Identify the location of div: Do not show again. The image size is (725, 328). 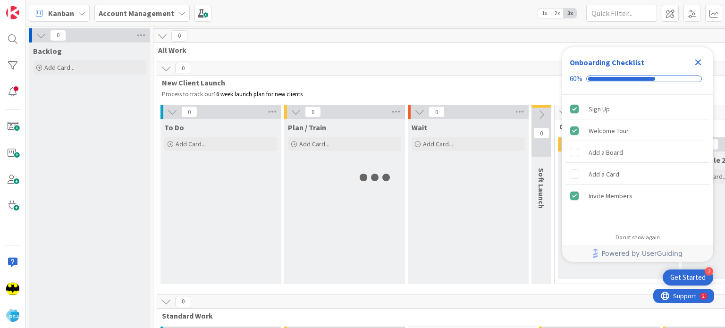
(638, 237).